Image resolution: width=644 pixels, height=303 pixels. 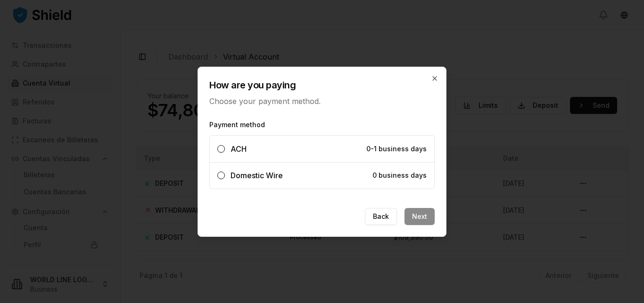 I want to click on span: Domestic Wire, so click(x=256, y=175).